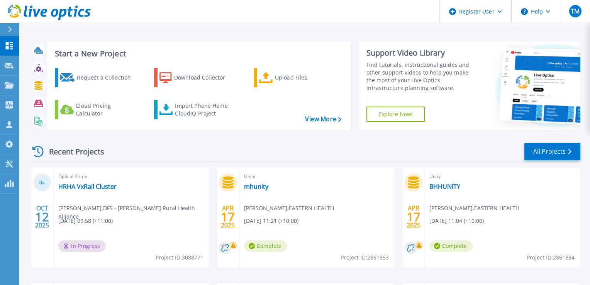 The image size is (590, 285). Describe the element at coordinates (396, 114) in the screenshot. I see `a: Explore Now!` at that location.